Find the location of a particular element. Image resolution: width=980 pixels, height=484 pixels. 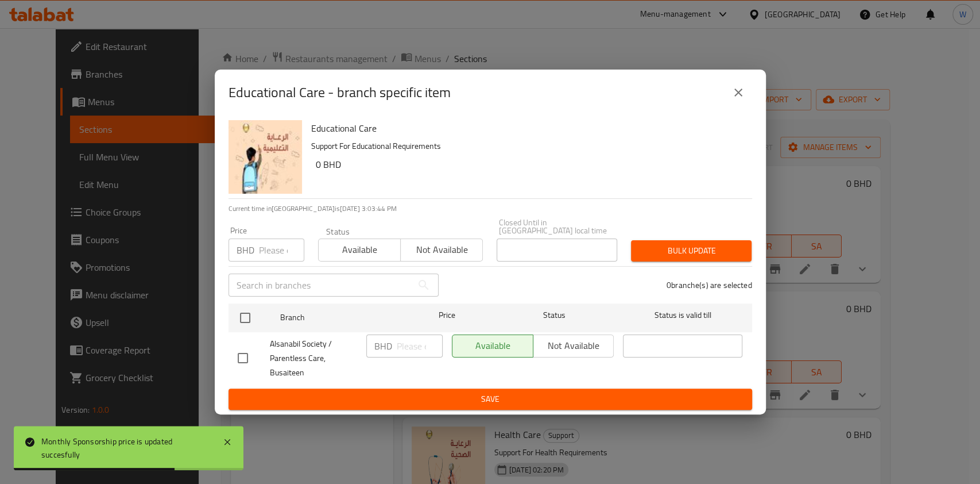

input: Search in branches is located at coordinates (321, 285).